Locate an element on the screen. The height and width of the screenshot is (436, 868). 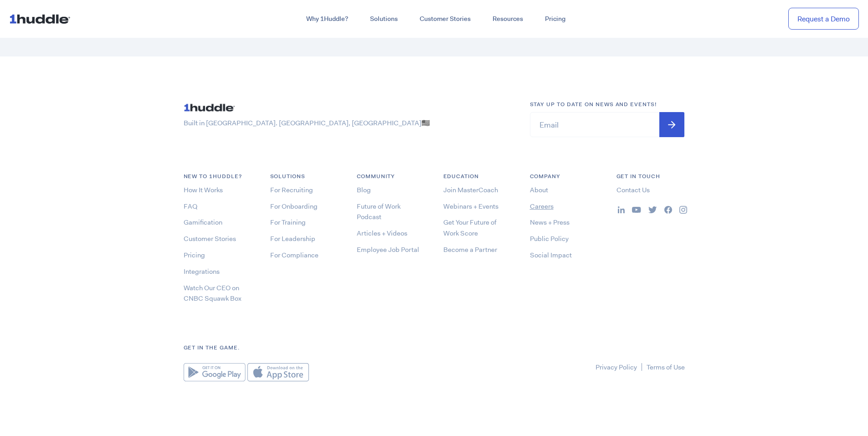
h6: COMMUNITY is located at coordinates (391, 176).